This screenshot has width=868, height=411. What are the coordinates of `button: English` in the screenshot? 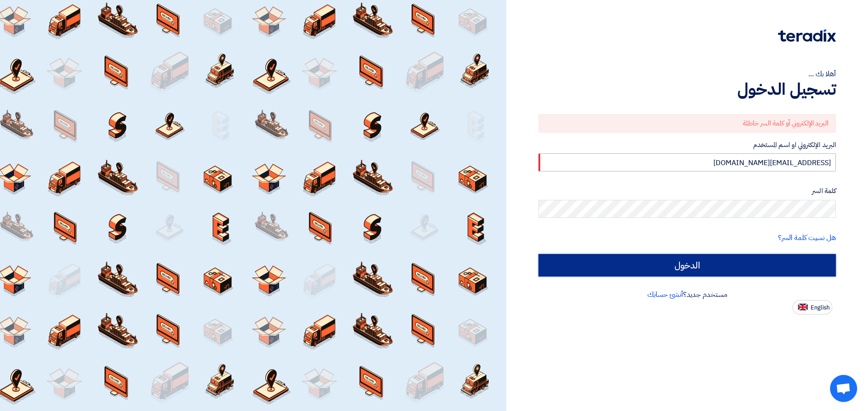 It's located at (812, 307).